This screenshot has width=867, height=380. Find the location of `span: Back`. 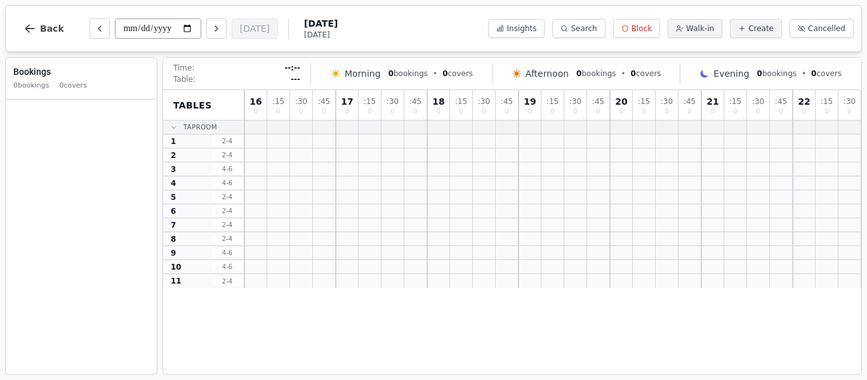

span: Back is located at coordinates (52, 29).